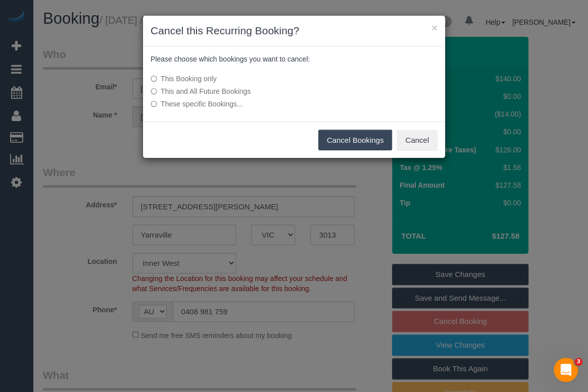 The width and height of the screenshot is (588, 392). Describe the element at coordinates (243, 91) in the screenshot. I see `label: This and All Future Bookings` at that location.